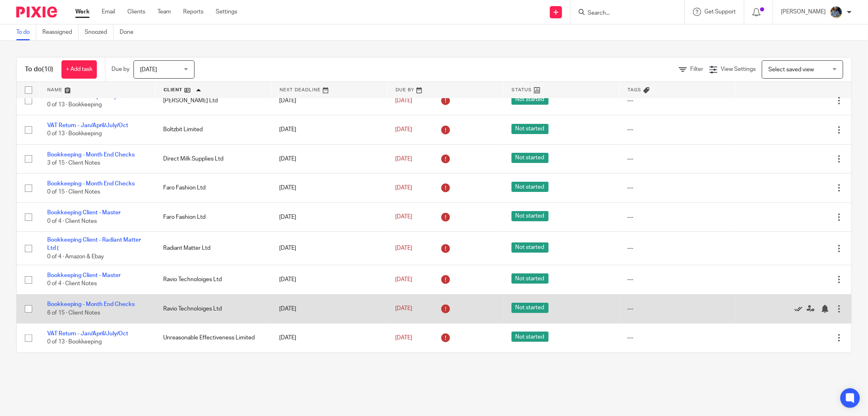  I want to click on td: Radiant Matter Ltd, so click(213, 249).